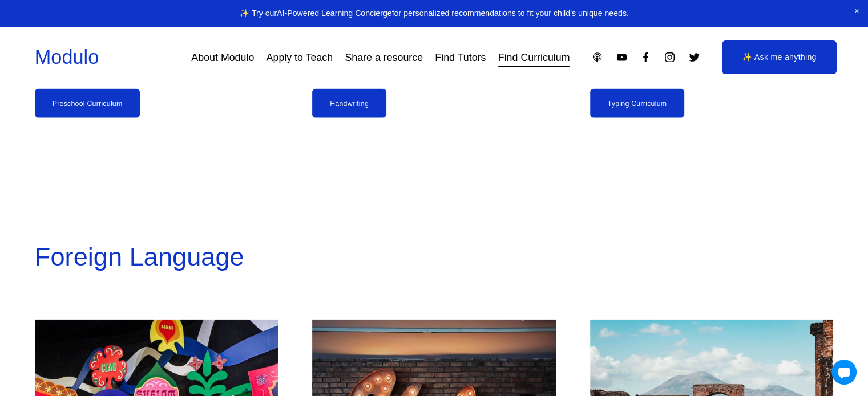 The image size is (868, 396). Describe the element at coordinates (67, 57) in the screenshot. I see `a: Modulo` at that location.